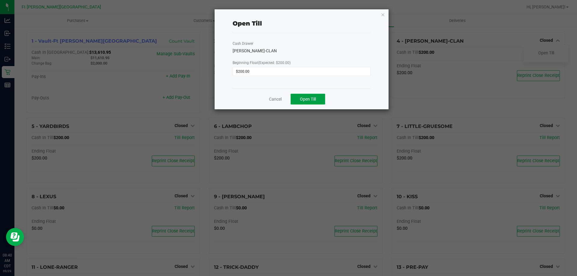 The height and width of the screenshot is (276, 577). I want to click on span: Open Till, so click(308, 99).